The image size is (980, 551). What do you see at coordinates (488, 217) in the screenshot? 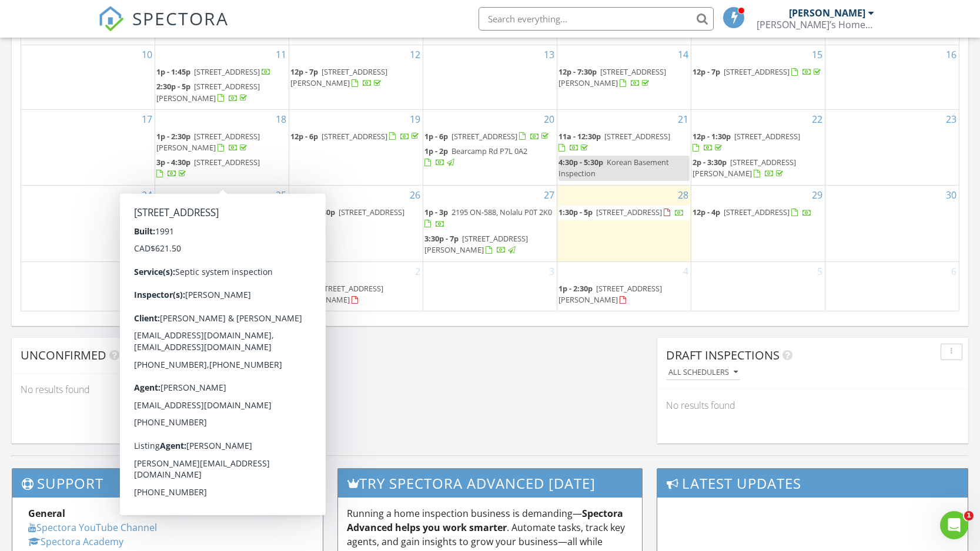
I see `a: 1p - 3p 2195 ON-588, Nolalu P0T 2K0` at bounding box center [488, 217].